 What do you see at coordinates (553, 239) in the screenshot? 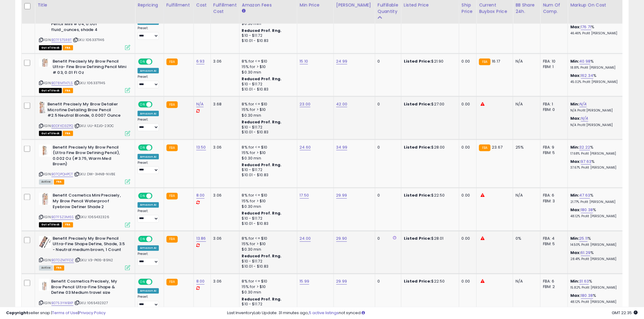
I see `div: FBA: 4` at bounding box center [553, 239].